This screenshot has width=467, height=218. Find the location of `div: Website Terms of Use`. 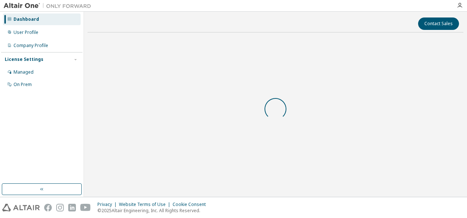

div: Website Terms of Use is located at coordinates (146, 205).